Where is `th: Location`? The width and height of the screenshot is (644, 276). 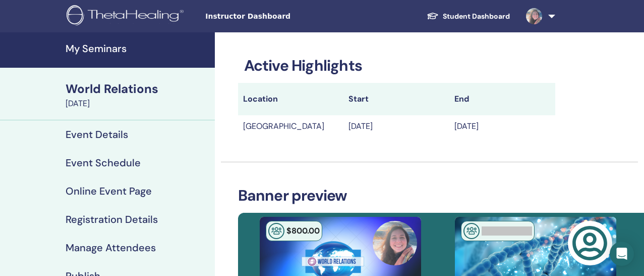
th: Location is located at coordinates (291, 99).